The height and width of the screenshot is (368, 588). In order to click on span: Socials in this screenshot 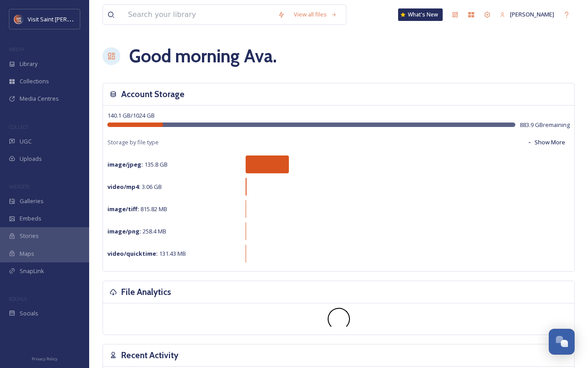, I will do `click(29, 314)`.